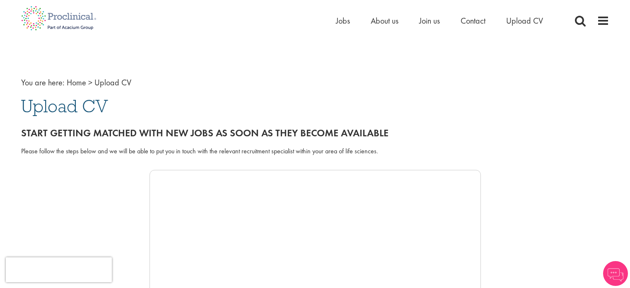 Image resolution: width=630 pixels, height=288 pixels. Describe the element at coordinates (315, 151) in the screenshot. I see `div: Please follow the steps below and we will be able to put you in touch with the relevant recruitme...` at that location.